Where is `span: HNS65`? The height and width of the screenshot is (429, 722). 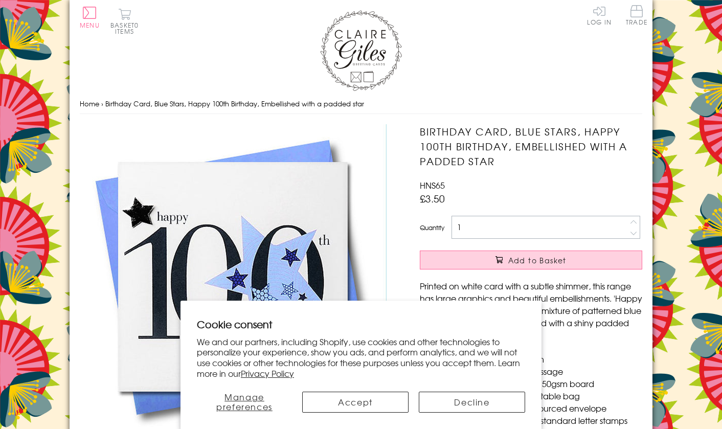 span: HNS65 is located at coordinates (432, 185).